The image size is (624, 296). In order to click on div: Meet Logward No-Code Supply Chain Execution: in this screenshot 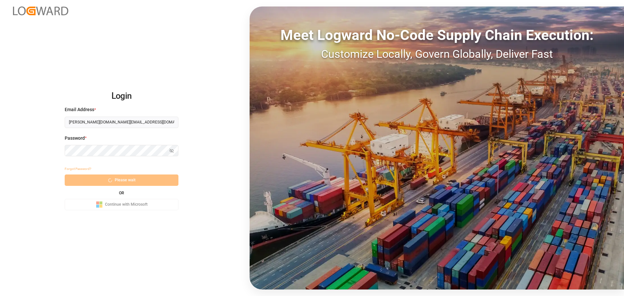, I will do `click(437, 35)`.